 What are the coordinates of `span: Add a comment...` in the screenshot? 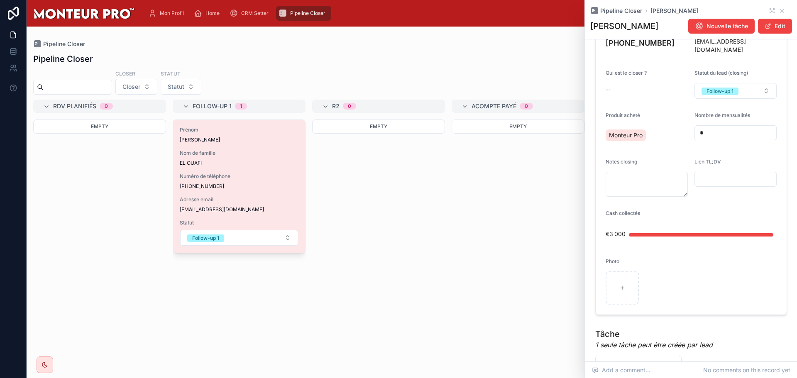 It's located at (621, 370).